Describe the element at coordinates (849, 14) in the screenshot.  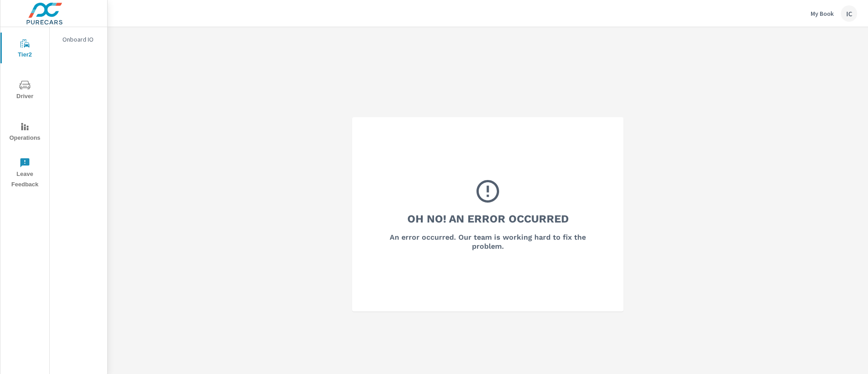
I see `div: IC` at that location.